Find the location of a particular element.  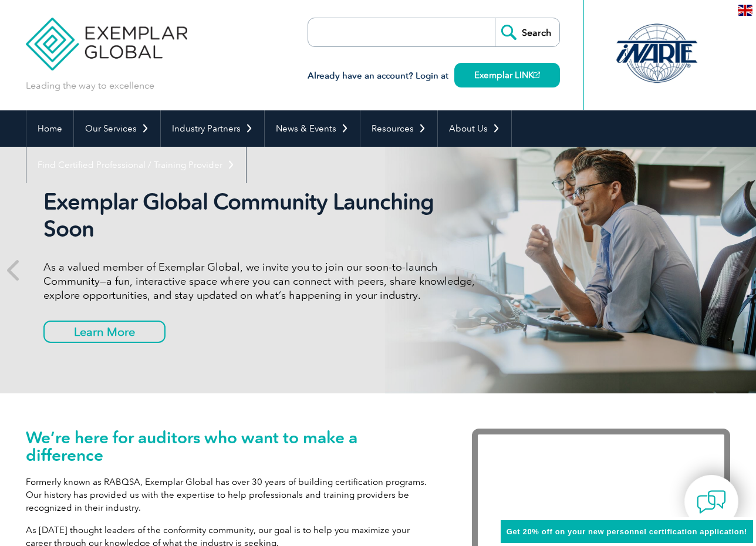

a: Our Services is located at coordinates (117, 128).